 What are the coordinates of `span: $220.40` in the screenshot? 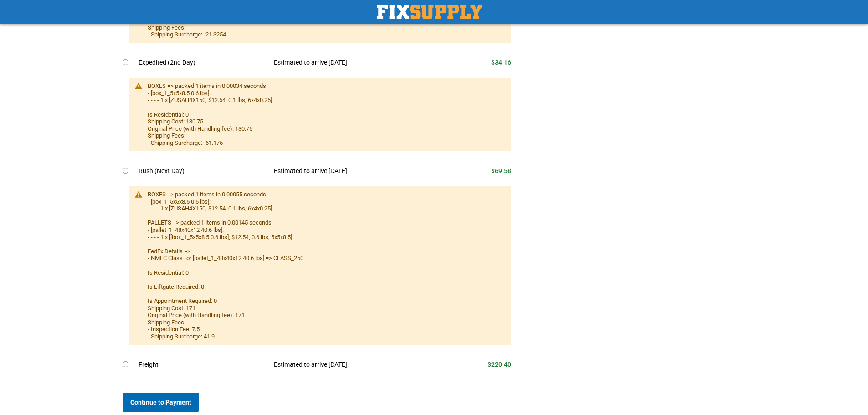 It's located at (500, 364).